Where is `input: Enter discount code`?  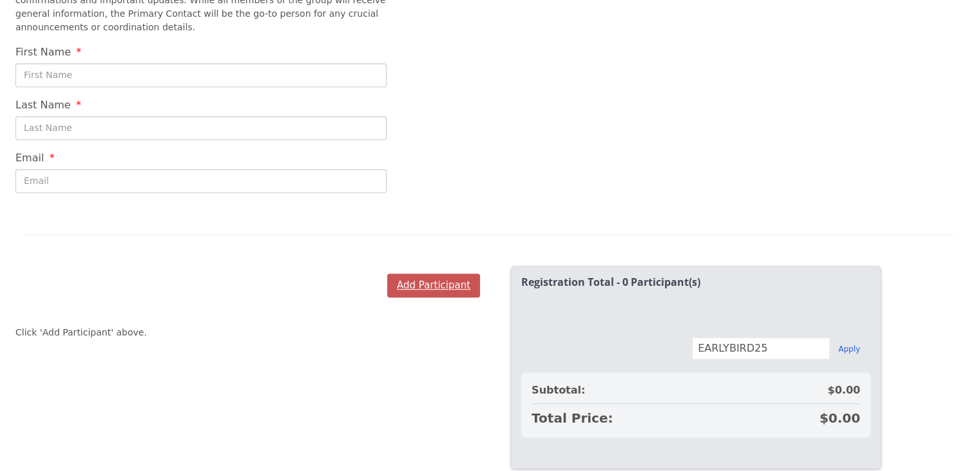
input: Enter discount code is located at coordinates (761, 348).